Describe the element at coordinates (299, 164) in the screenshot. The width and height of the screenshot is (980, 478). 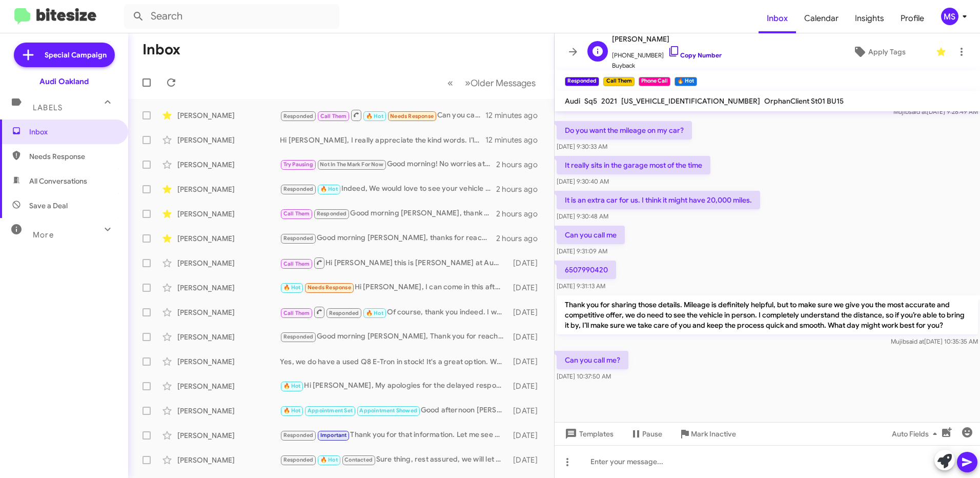
I see `span: Try Pausing` at that location.